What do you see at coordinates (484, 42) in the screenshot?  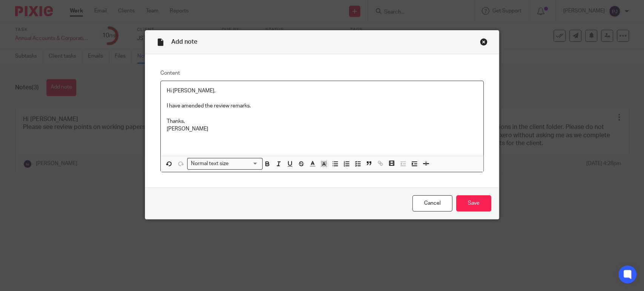 I see `div: Close this dialog window` at bounding box center [484, 42].